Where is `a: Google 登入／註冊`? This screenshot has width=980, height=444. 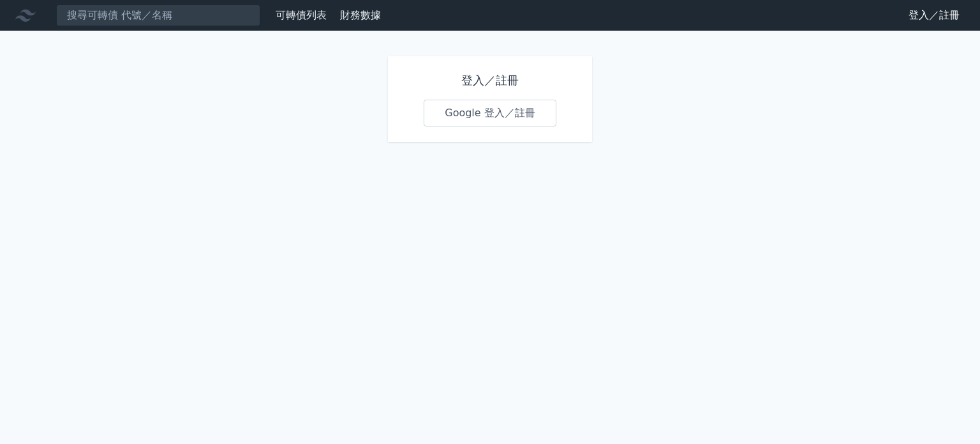
a: Google 登入／註冊 is located at coordinates (490, 113).